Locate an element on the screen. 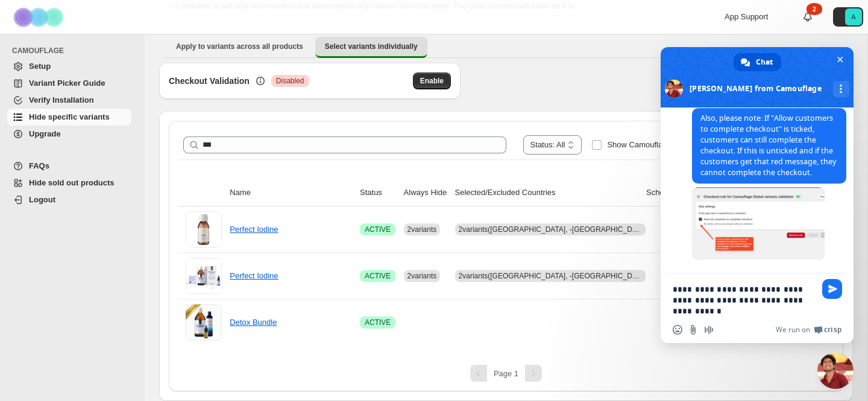  th: Status is located at coordinates (378, 193).